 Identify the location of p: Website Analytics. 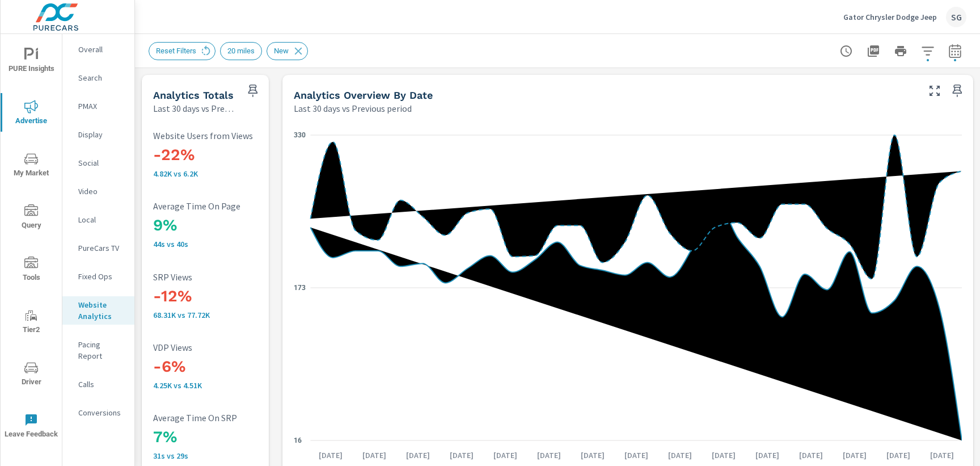
(101, 311).